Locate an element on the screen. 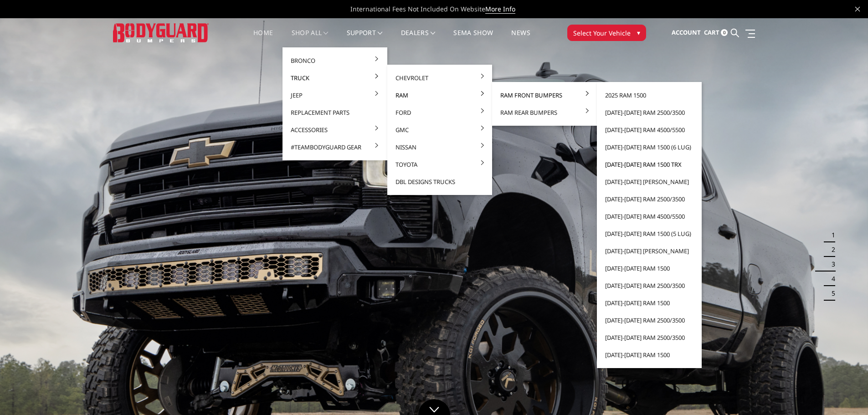 The height and width of the screenshot is (415, 868). a: Bronco is located at coordinates (335, 60).